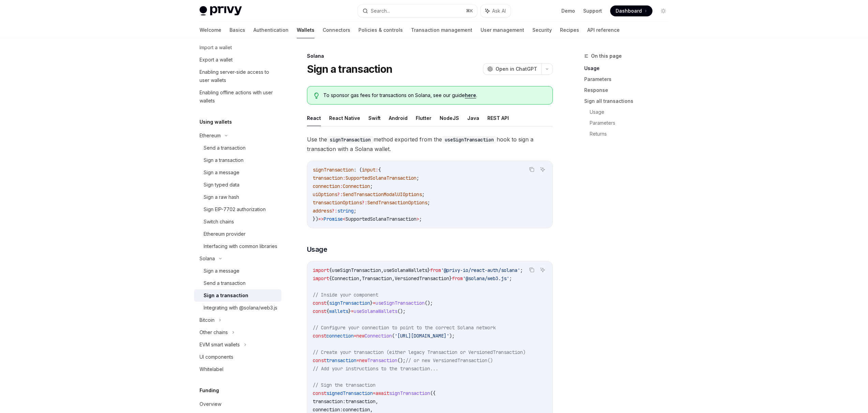  I want to click on a: Transaction management, so click(442, 30).